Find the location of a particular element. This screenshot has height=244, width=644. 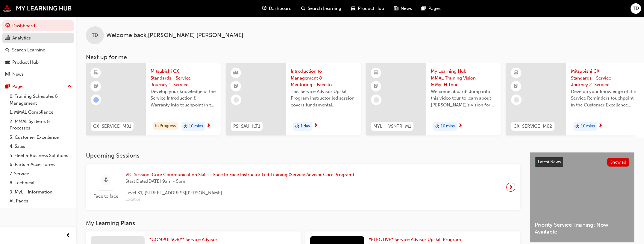

a: Analytics is located at coordinates (38, 38).